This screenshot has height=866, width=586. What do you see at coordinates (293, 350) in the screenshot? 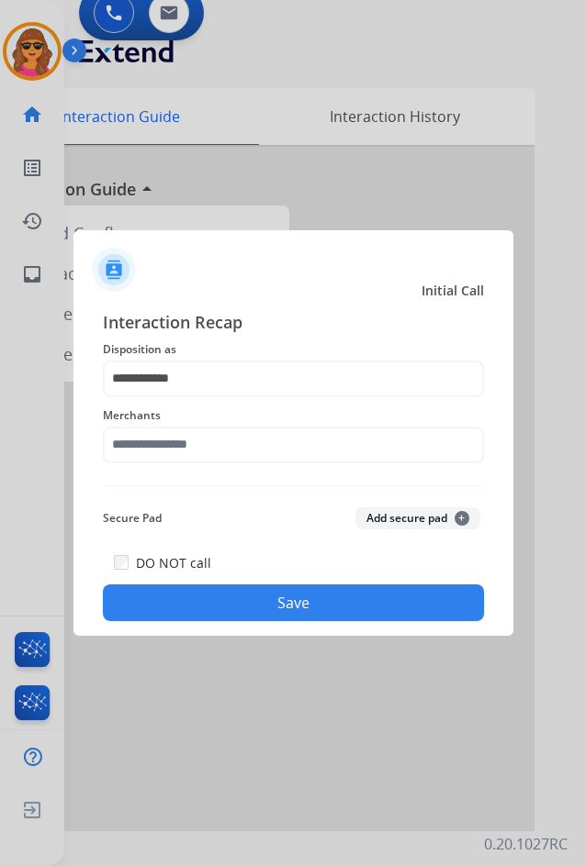
I see `span: Disposition as` at bounding box center [293, 350].